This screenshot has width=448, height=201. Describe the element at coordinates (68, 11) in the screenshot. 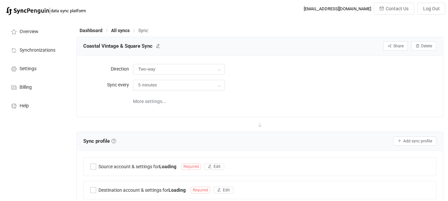

I see `span: data sync platform` at that location.